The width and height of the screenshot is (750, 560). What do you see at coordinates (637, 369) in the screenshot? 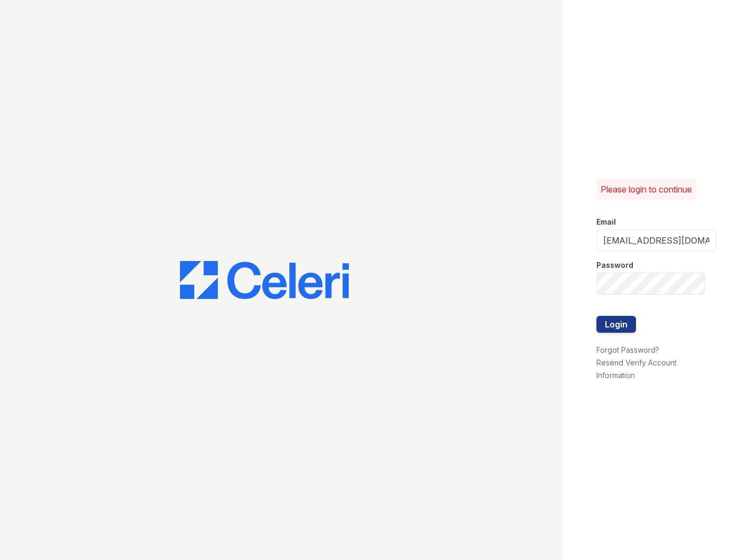
I see `a: Resend Verify Account Information` at bounding box center [637, 369].